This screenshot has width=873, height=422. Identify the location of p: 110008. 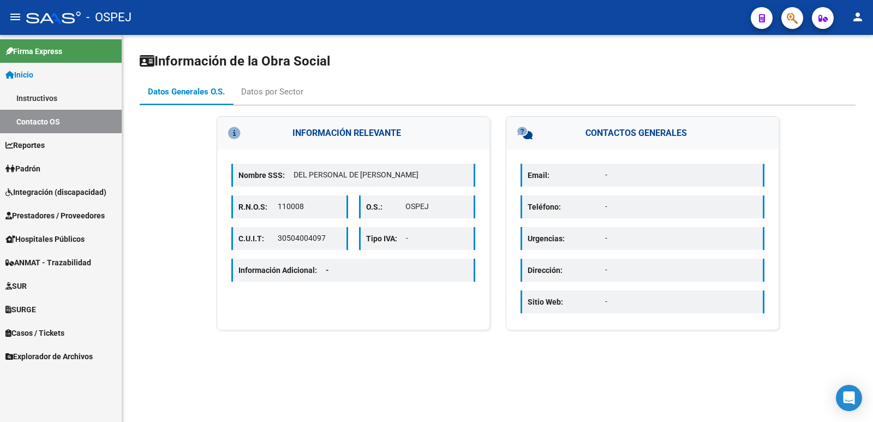
(309, 206).